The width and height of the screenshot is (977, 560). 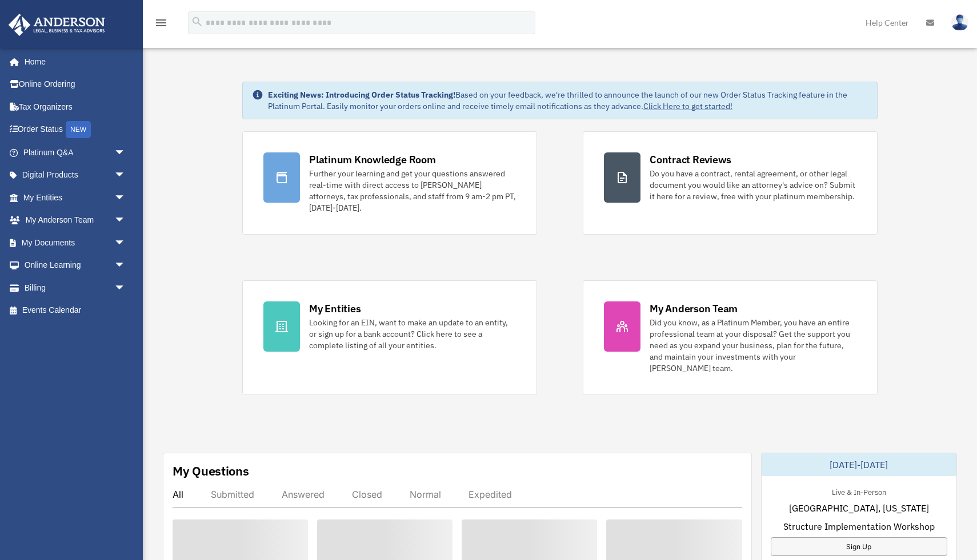 What do you see at coordinates (730, 183) in the screenshot?
I see `a: Contract Reviews Do you have a contract, rental agreement, or other legal document you would like...` at bounding box center [730, 183].